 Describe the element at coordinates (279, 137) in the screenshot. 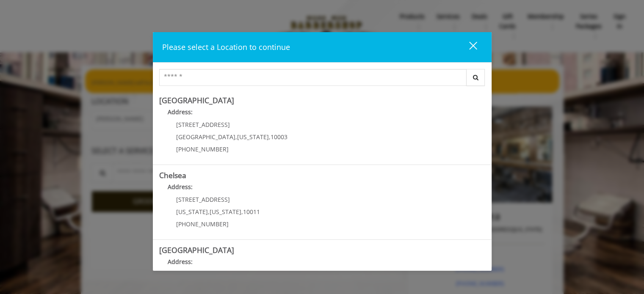

I see `span: 10003` at that location.